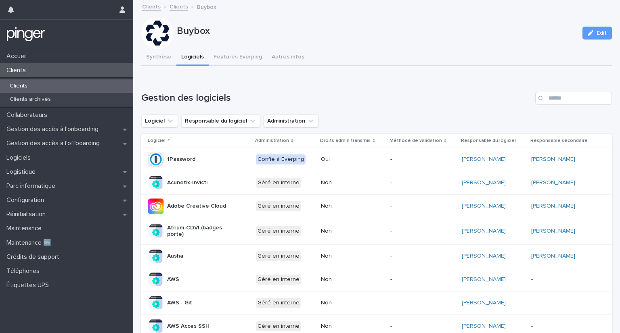 The image size is (620, 333). Describe the element at coordinates (18, 56) in the screenshot. I see `p: Accueil` at that location.